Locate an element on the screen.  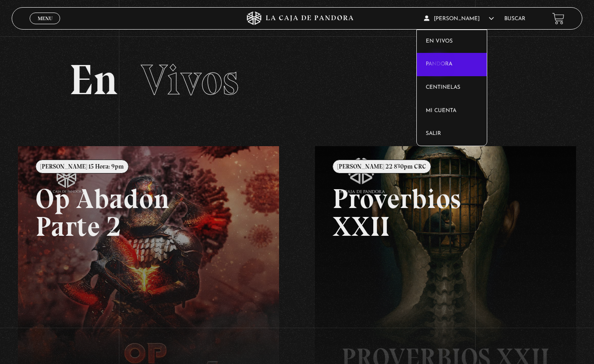
span: Cerrar is located at coordinates (45, 26).